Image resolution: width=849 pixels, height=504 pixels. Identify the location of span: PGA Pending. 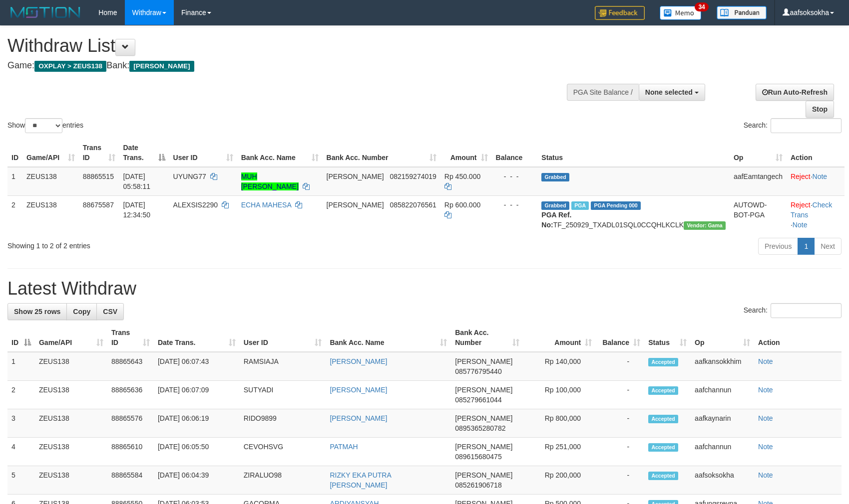
(615, 205).